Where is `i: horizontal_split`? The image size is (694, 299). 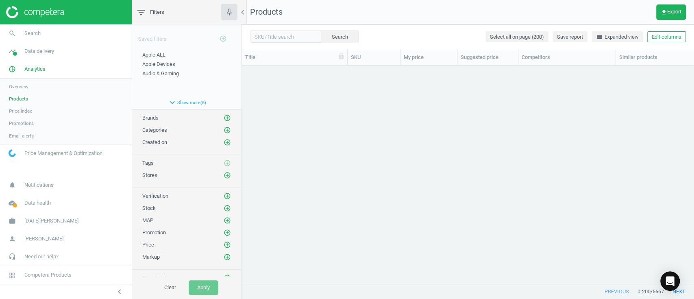
i: horizontal_split is located at coordinates (599, 37).